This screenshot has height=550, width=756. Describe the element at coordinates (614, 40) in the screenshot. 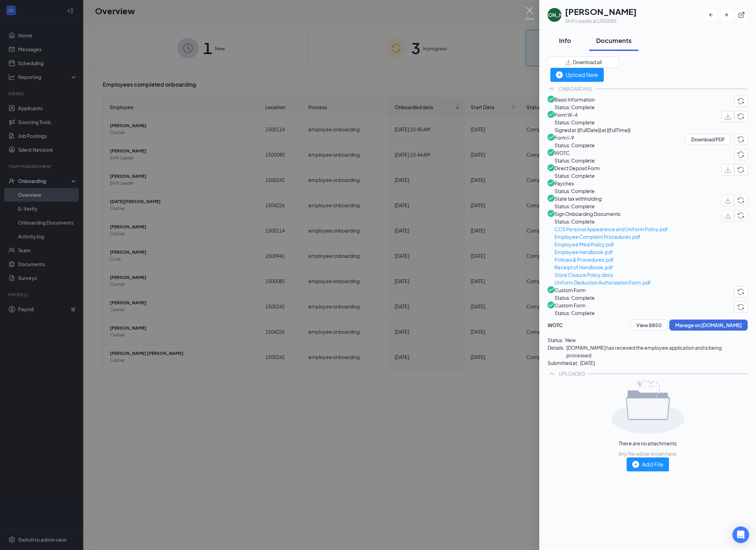

I see `div: Documents` at that location.